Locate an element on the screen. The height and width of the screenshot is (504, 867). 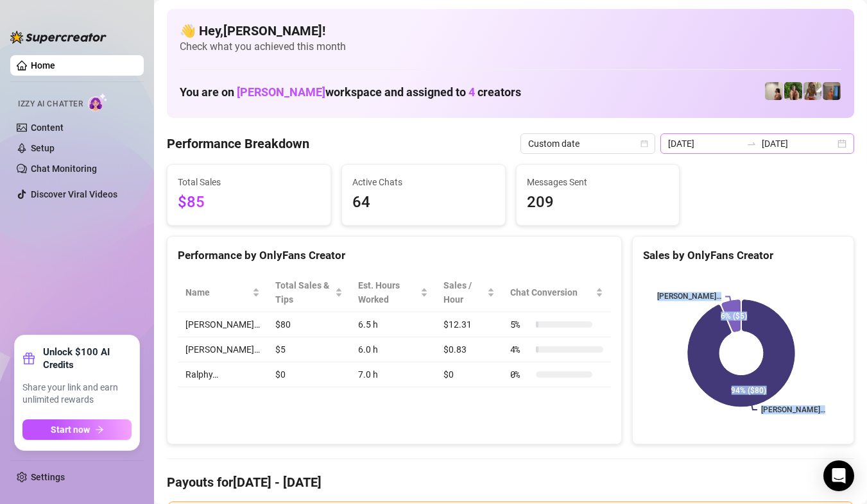
h4: Performance Breakdown is located at coordinates (238, 144).